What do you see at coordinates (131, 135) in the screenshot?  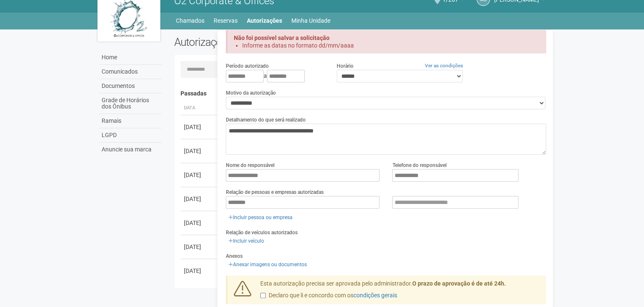 I see `a: LGPD` at bounding box center [131, 135].